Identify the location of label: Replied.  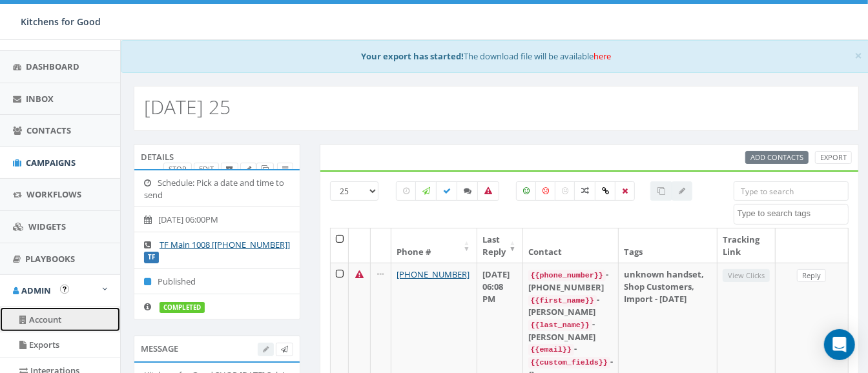
(467, 191).